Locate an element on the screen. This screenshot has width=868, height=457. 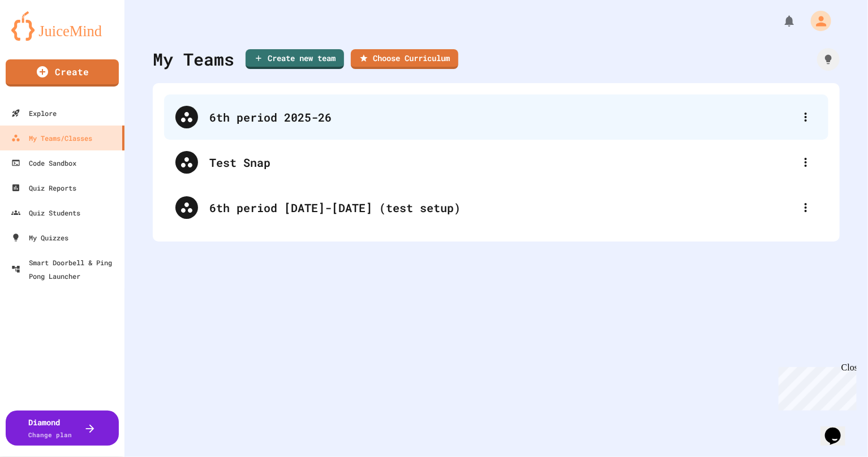
div: Diamond is located at coordinates (50, 428).